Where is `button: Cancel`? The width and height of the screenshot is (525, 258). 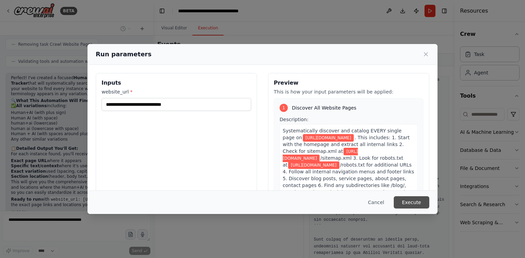
button: Cancel is located at coordinates (376, 203).